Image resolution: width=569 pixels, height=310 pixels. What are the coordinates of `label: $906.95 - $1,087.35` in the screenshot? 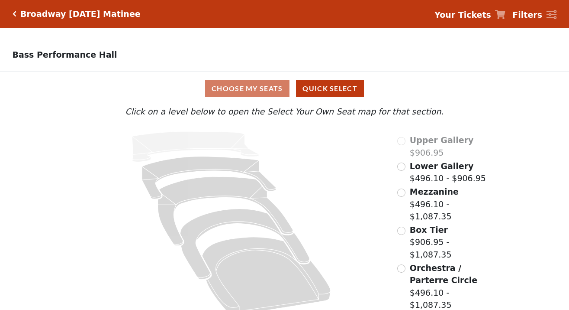 It's located at (451, 242).